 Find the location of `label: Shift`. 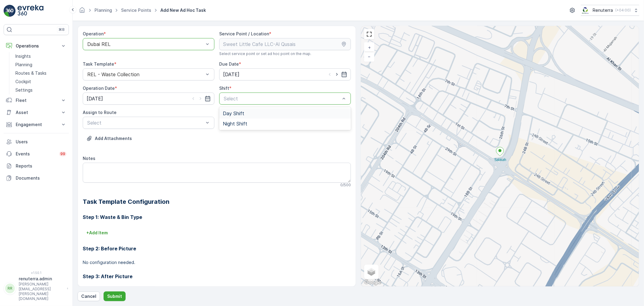

label: Shift is located at coordinates (224, 87).